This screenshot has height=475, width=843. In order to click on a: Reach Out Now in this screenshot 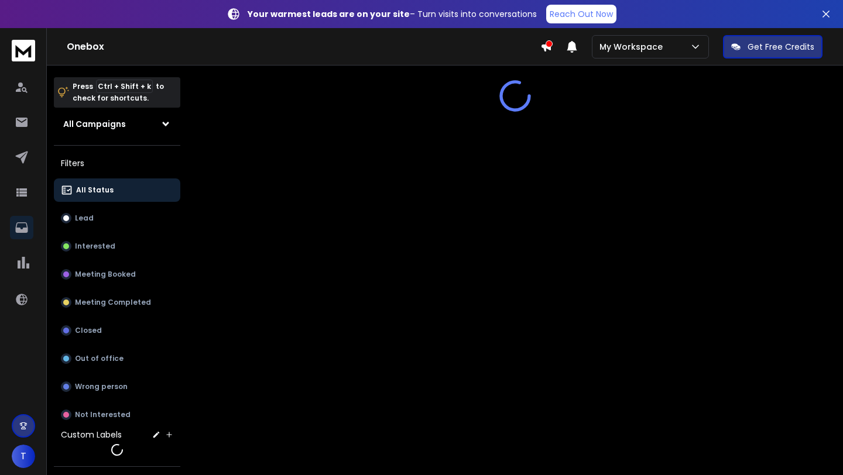, I will do `click(581, 14)`.